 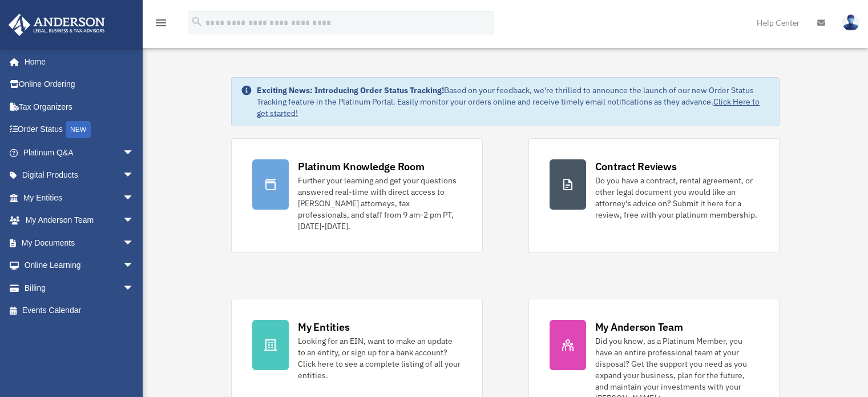 What do you see at coordinates (161, 23) in the screenshot?
I see `i: menu` at bounding box center [161, 23].